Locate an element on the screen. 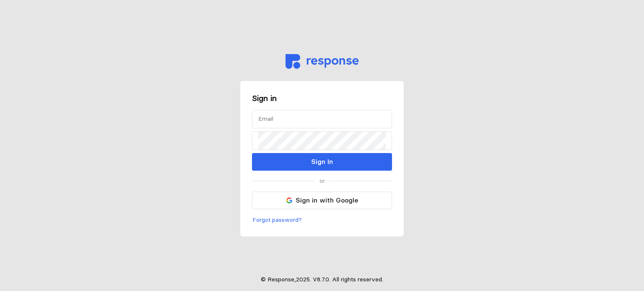  input: Email is located at coordinates (322, 119).